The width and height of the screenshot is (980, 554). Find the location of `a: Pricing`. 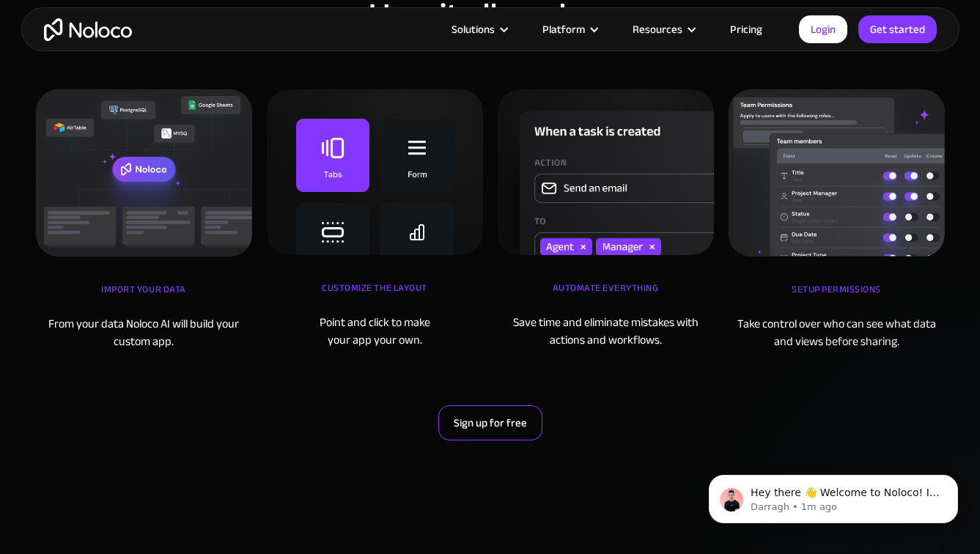

a: Pricing is located at coordinates (746, 29).